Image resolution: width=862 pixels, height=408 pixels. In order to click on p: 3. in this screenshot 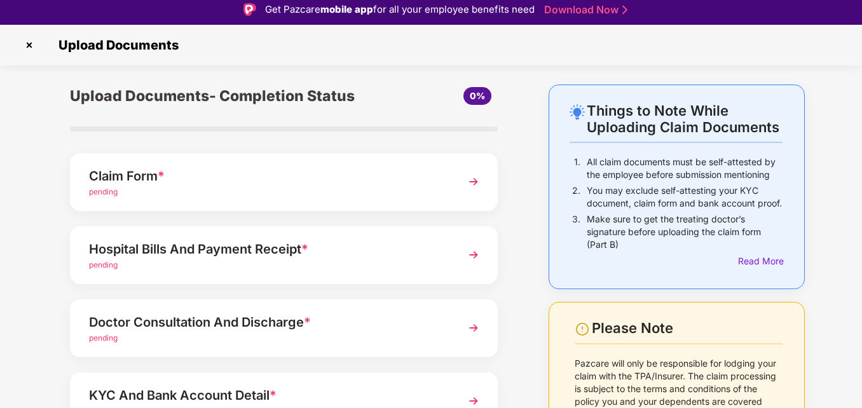, I will do `click(576, 232)`.